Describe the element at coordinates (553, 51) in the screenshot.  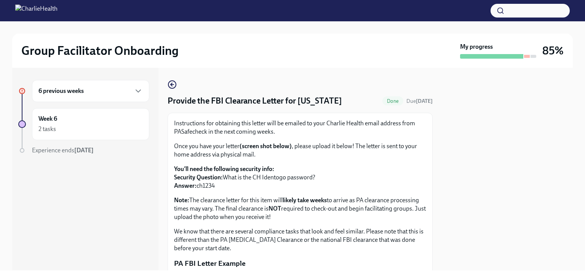
I see `h3: 85%` at that location.